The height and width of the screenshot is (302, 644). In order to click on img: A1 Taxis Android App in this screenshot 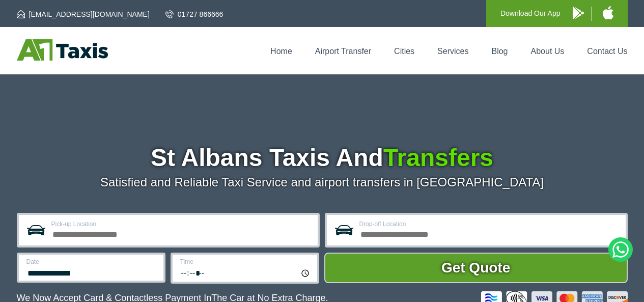, I will do `click(578, 13)`.